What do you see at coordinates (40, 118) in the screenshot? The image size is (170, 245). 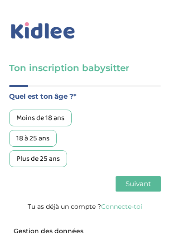 I see `div: Moins de 18 ans` at bounding box center [40, 118].